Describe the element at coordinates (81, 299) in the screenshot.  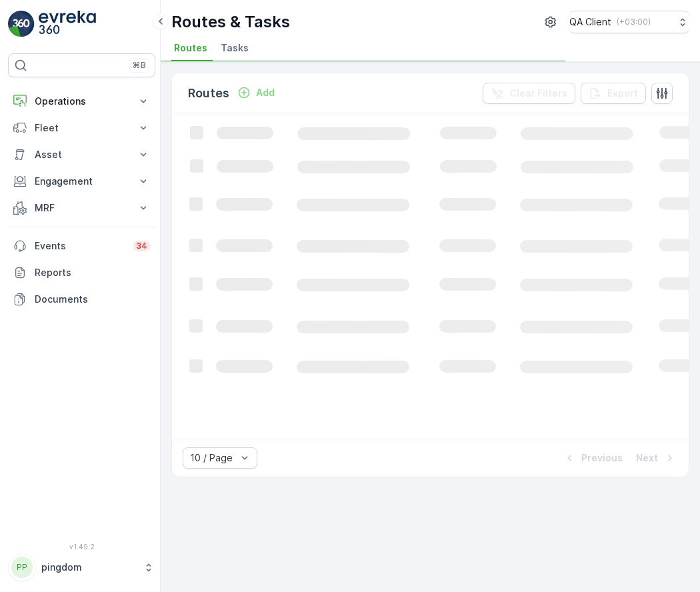
I see `a: Documents` at that location.